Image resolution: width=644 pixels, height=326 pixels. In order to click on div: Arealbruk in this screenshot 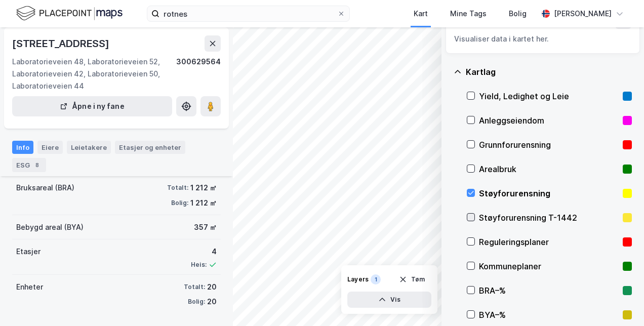, I will do `click(549, 169)`.